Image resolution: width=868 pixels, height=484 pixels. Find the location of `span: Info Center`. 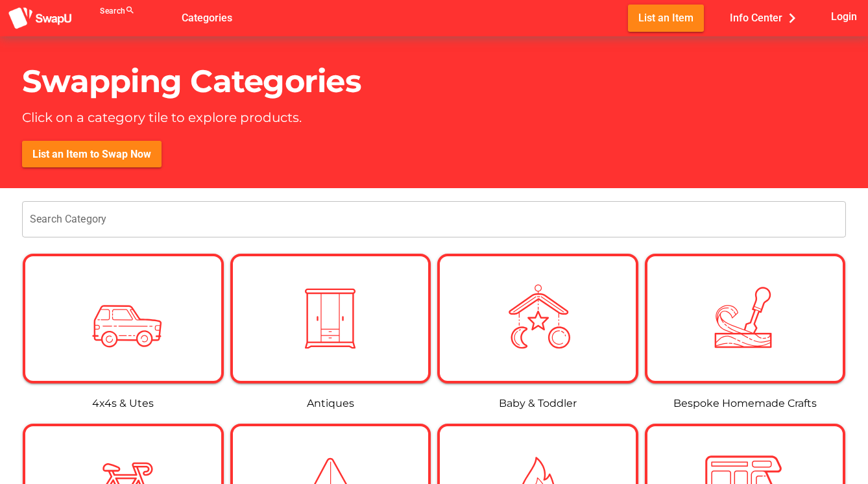

span: Info Center is located at coordinates (765, 17).